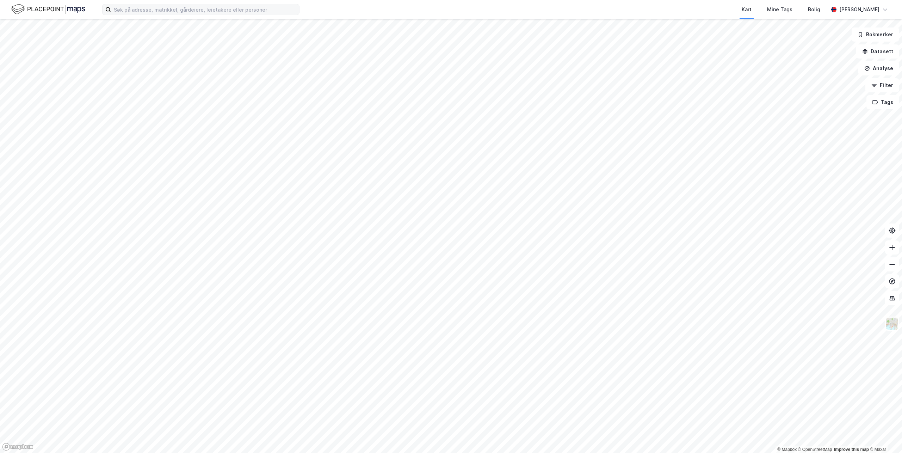 Image resolution: width=902 pixels, height=453 pixels. I want to click on div: Bolig, so click(814, 10).